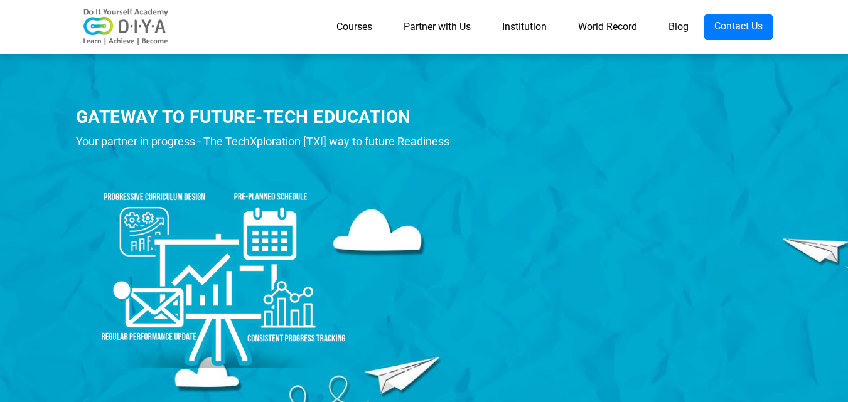 The width and height of the screenshot is (848, 402). Describe the element at coordinates (275, 117) in the screenshot. I see `div: GATEWAY TO FUTURE-TECH EDUCATION` at that location.